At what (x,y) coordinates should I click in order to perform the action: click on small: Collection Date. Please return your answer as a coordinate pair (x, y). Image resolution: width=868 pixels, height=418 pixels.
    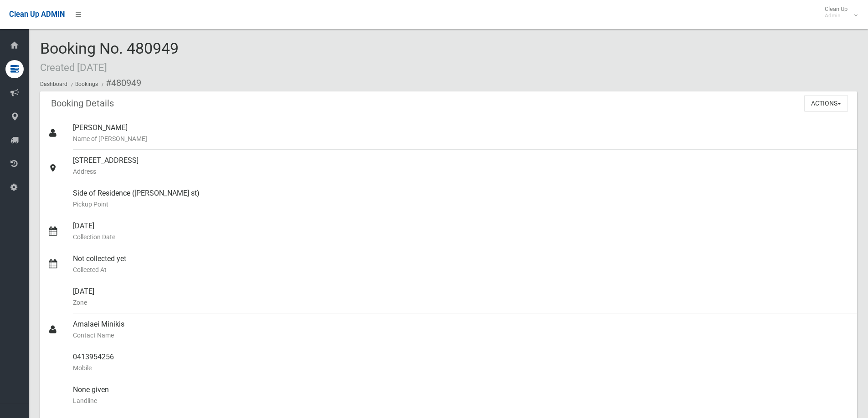
    Looking at the image, I should click on (461, 237).